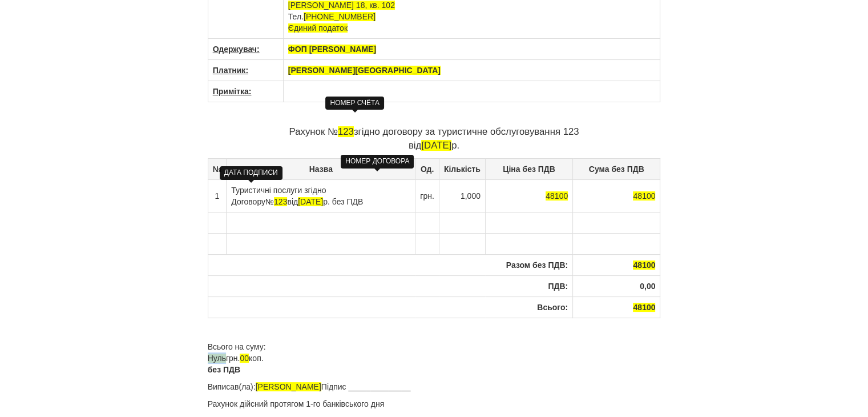 Image resolution: width=868 pixels, height=417 pixels. Describe the element at coordinates (244, 358) in the screenshot. I see `span: 00` at that location.